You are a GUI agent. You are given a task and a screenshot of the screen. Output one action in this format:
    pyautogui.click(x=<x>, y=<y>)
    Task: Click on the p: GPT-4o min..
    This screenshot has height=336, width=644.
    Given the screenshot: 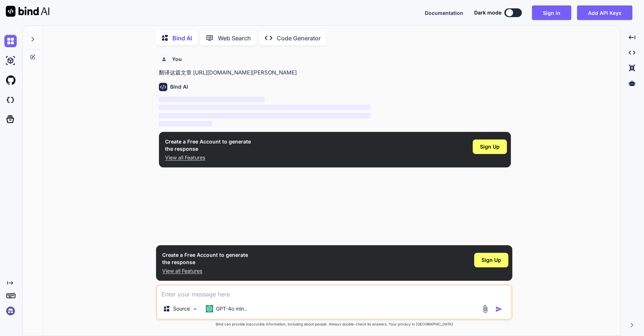 What is the action you would take?
    pyautogui.click(x=231, y=309)
    